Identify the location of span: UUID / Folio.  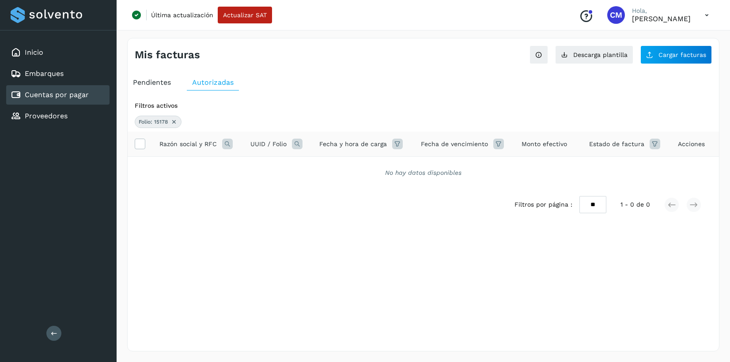
(269, 144).